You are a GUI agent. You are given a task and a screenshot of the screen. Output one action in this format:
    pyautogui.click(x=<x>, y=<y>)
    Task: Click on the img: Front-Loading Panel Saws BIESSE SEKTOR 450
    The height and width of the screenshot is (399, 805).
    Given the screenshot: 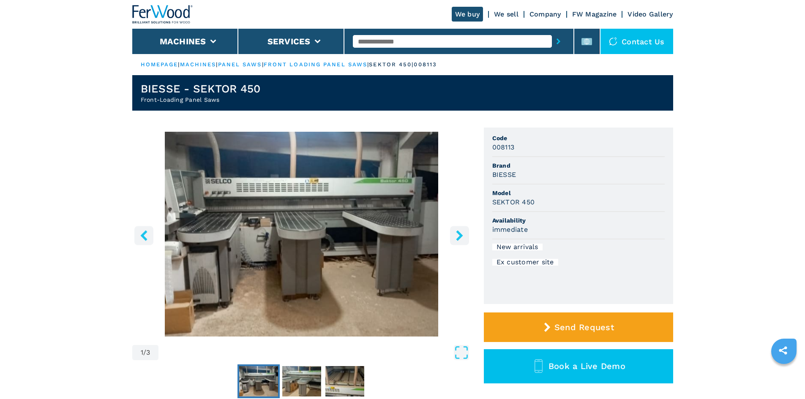 What is the action you would take?
    pyautogui.click(x=302, y=234)
    